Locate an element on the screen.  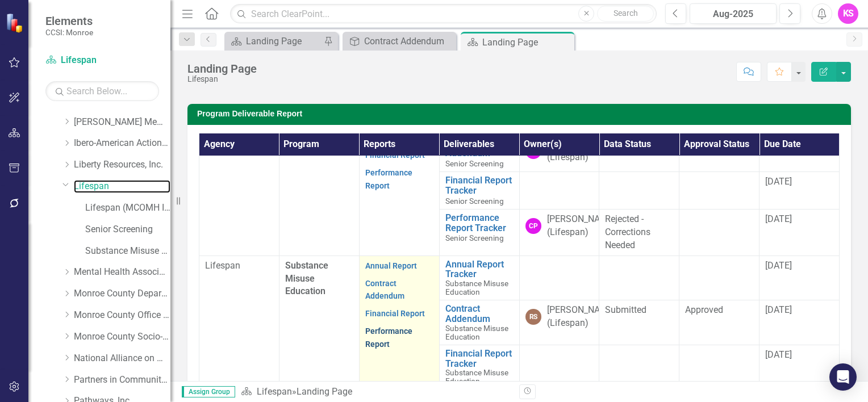
a: Partners in Community Development is located at coordinates (122, 380).